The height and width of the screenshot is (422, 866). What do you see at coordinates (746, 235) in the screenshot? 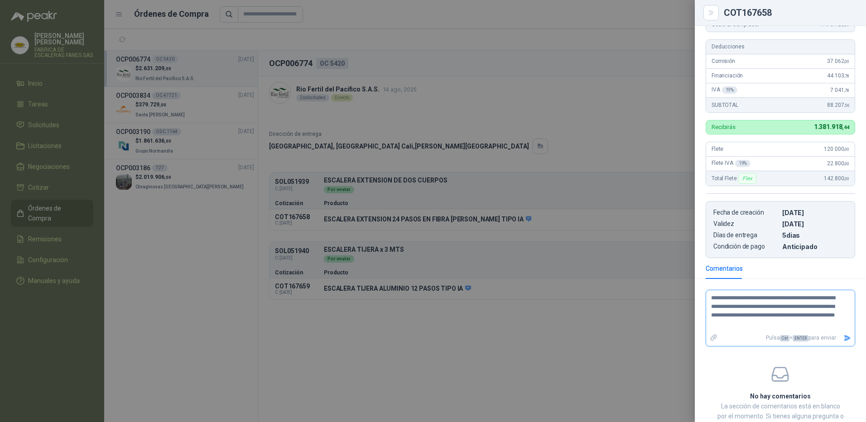
I see `p: Días de entrega` at bounding box center [746, 235].